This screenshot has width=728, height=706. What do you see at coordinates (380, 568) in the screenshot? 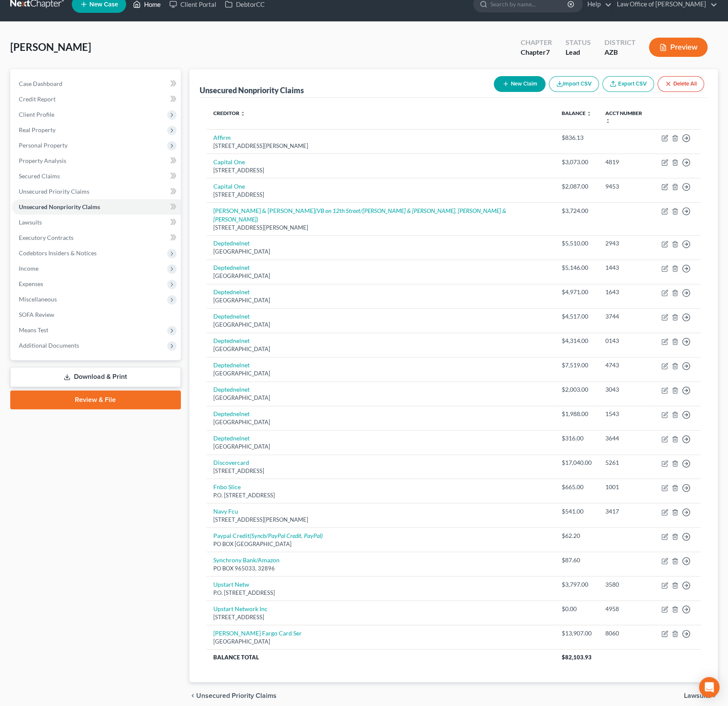
I see `div: PO BOX 965033, 32896` at bounding box center [380, 568].